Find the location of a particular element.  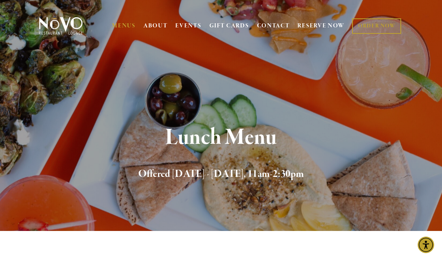

a: ABOUT is located at coordinates (156, 26).